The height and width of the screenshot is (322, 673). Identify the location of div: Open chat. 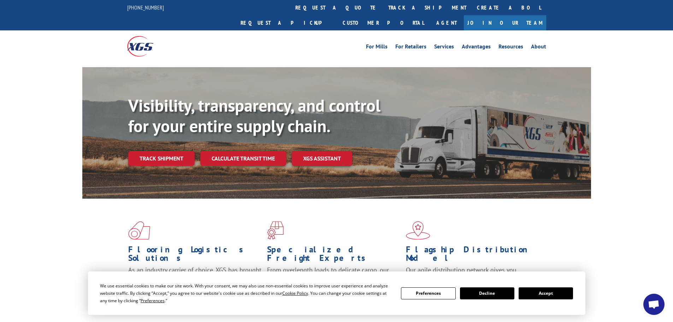
(654, 304).